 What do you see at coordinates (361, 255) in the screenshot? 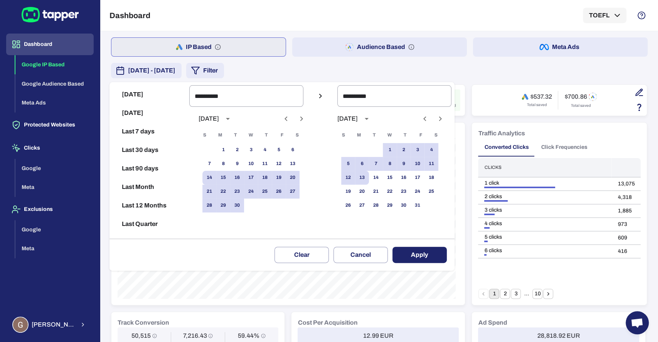
I see `button: Cancel` at bounding box center [361, 255].